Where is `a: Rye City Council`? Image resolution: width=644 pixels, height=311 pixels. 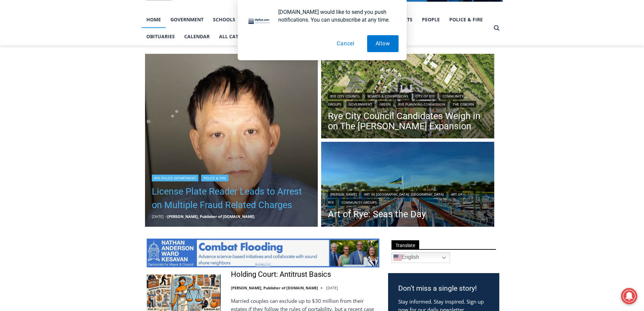
a: Rye City Council is located at coordinates (345, 96).